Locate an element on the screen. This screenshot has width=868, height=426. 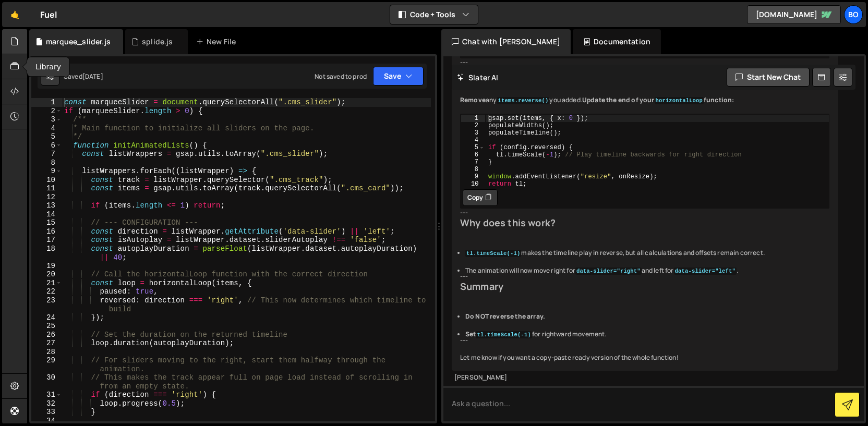
div: 20 is located at coordinates (46, 275).